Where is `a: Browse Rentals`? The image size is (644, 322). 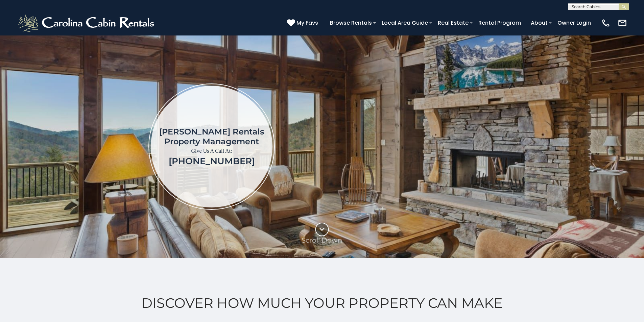 a: Browse Rentals is located at coordinates (351, 22).